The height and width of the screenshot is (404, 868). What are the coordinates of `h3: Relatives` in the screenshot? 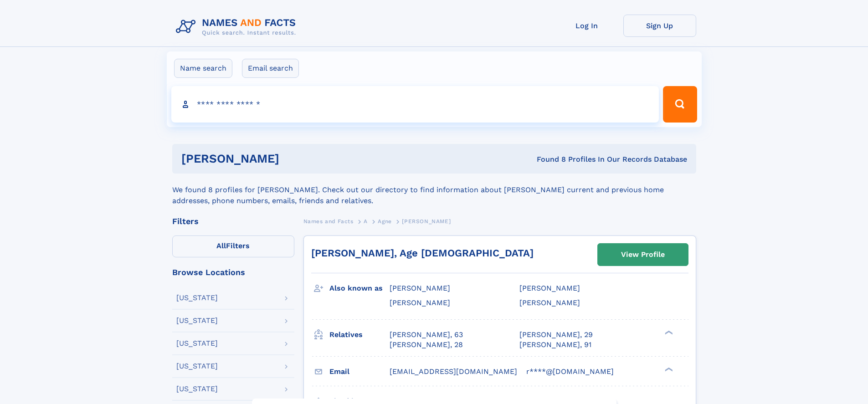 It's located at (360, 335).